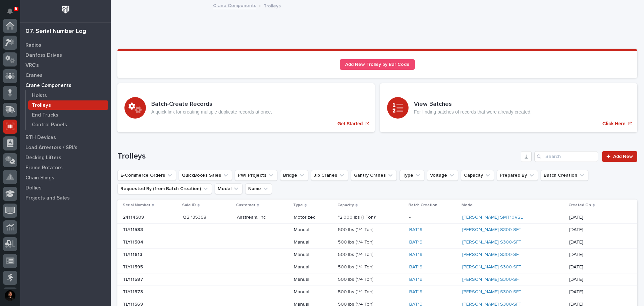 This screenshot has width=644, height=306. I want to click on p: TLY11613, so click(133, 254).